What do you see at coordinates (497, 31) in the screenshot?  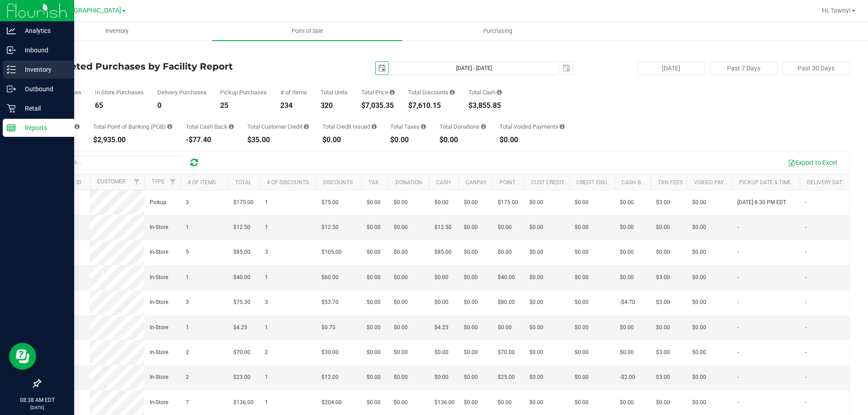 I see `a: Purchasing` at bounding box center [497, 31].